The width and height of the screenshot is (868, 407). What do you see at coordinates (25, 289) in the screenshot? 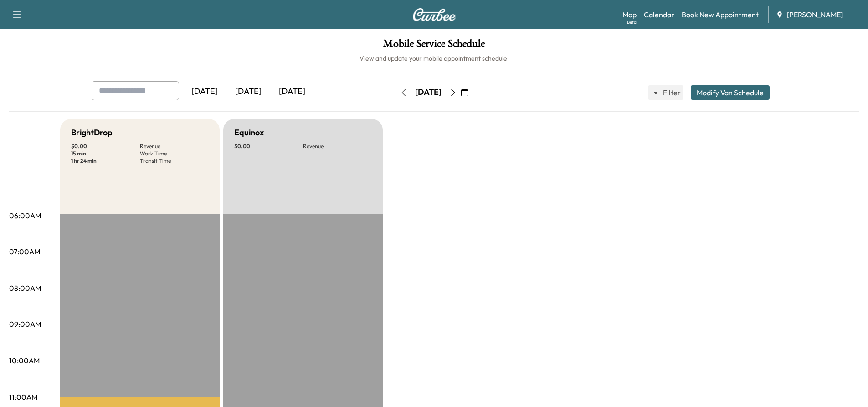
I see `p: 08:00AM` at bounding box center [25, 289].